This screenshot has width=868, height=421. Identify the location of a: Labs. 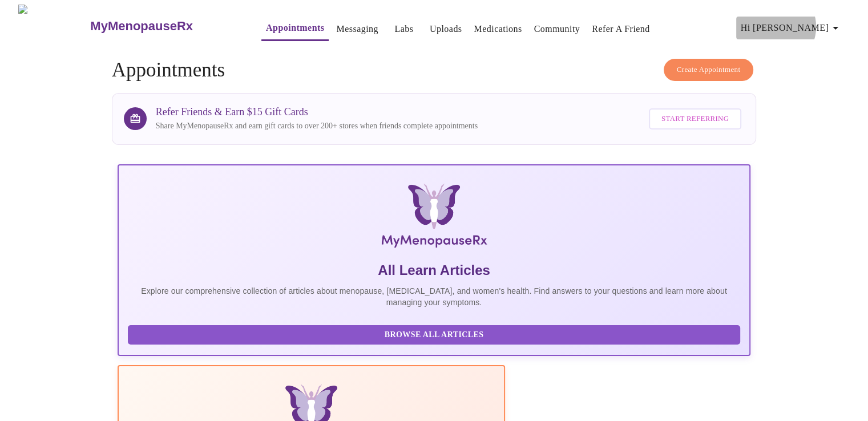
(403, 29).